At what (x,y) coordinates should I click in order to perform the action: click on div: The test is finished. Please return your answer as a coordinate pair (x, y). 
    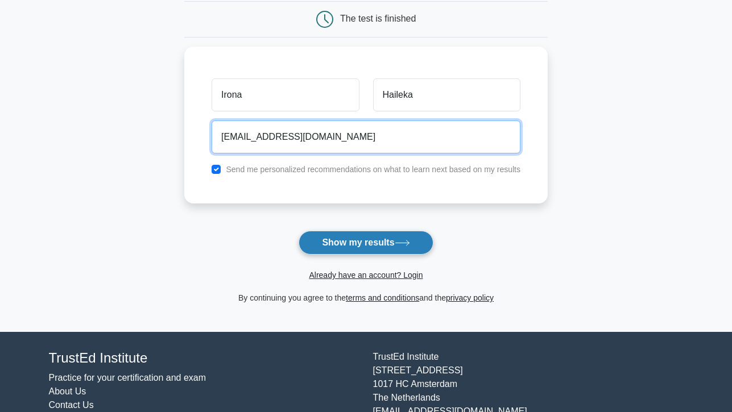
    Looking at the image, I should click on (378, 18).